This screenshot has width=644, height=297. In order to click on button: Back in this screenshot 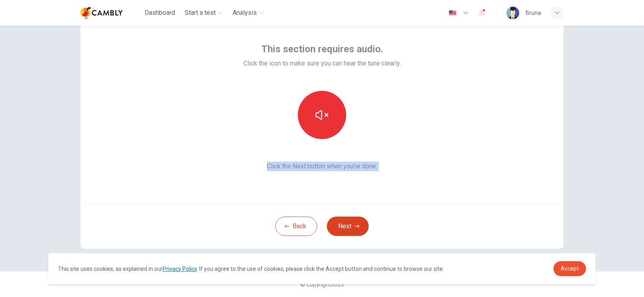, I will do `click(296, 226)`.